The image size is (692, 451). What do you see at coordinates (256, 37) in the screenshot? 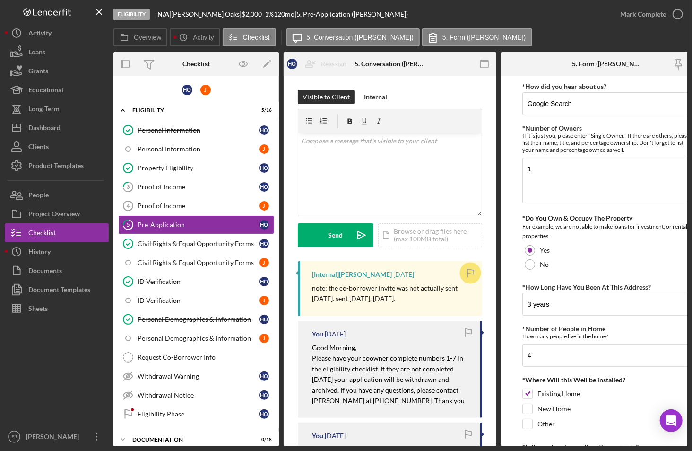
I see `label: Checklist` at bounding box center [256, 37].